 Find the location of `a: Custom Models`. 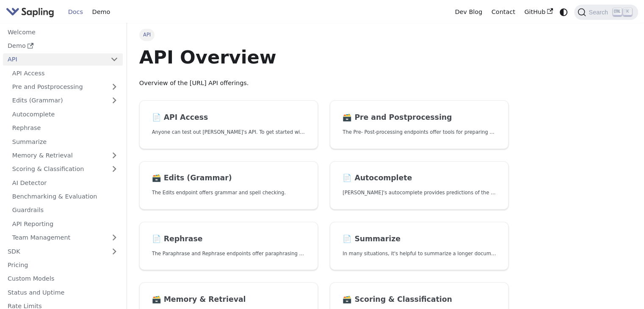

a: Custom Models is located at coordinates (63, 279).